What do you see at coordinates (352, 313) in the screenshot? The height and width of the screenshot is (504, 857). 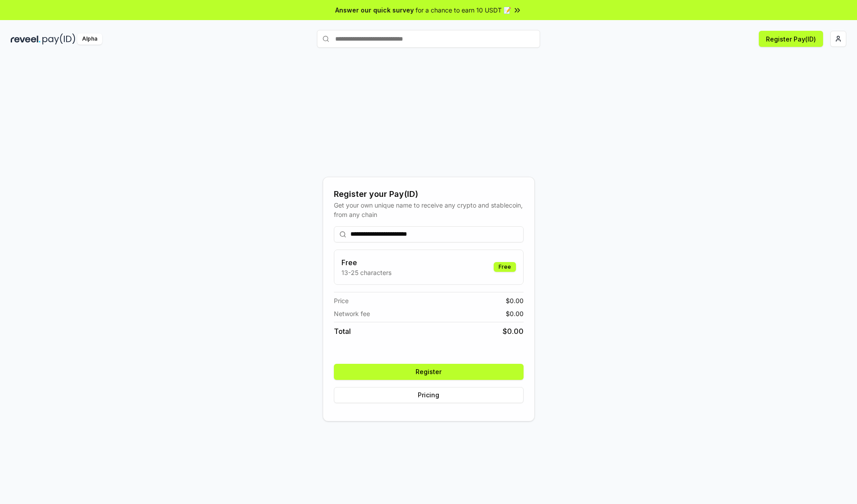 I see `span: Network fee` at bounding box center [352, 313].